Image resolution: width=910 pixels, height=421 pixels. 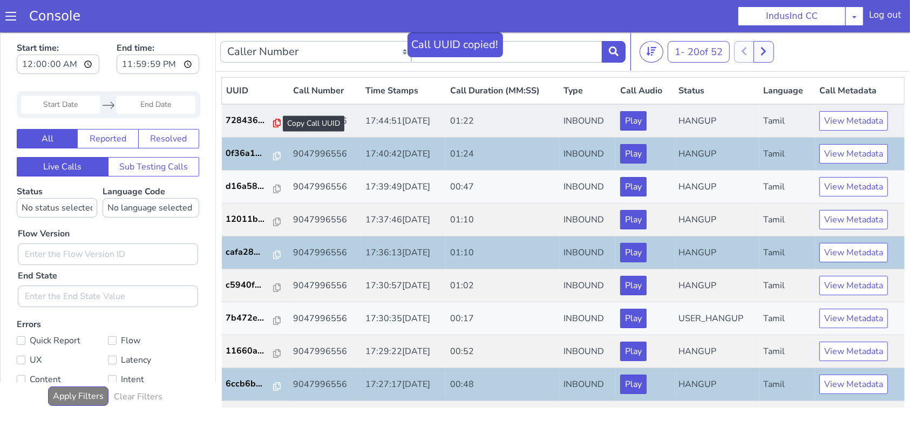 What do you see at coordinates (255, 220) in the screenshot?
I see `a: cafa28...` at bounding box center [255, 220].